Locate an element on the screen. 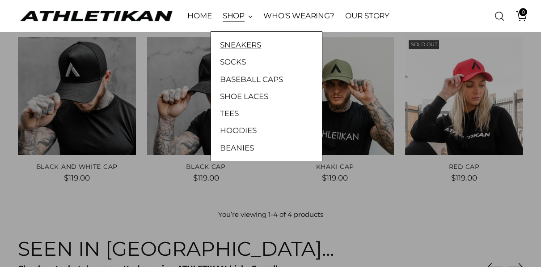  a: SHOP is located at coordinates (238, 16).